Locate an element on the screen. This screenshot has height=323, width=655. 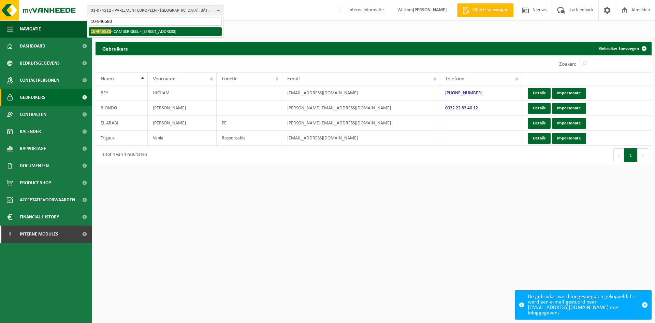
span: Voornaam is located at coordinates (164, 79).